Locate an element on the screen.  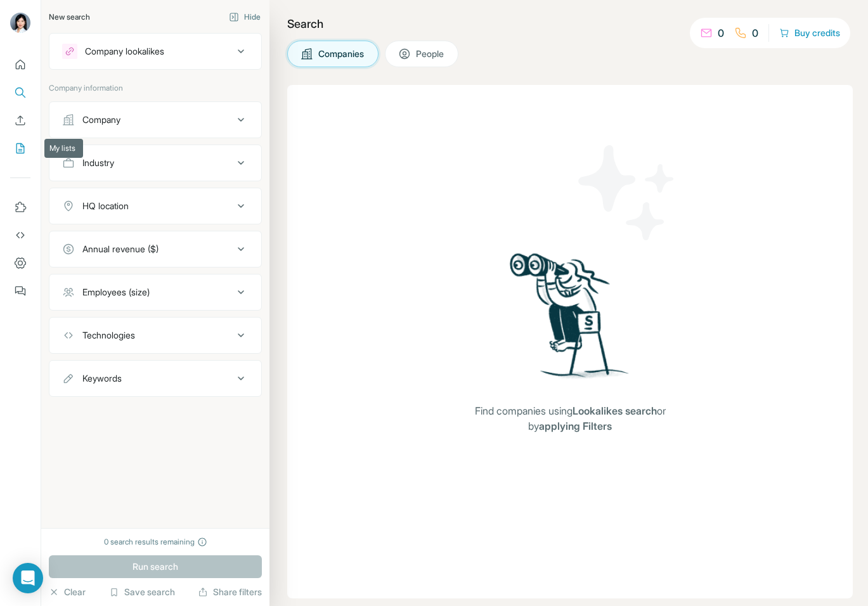
button: Save search is located at coordinates (142, 592).